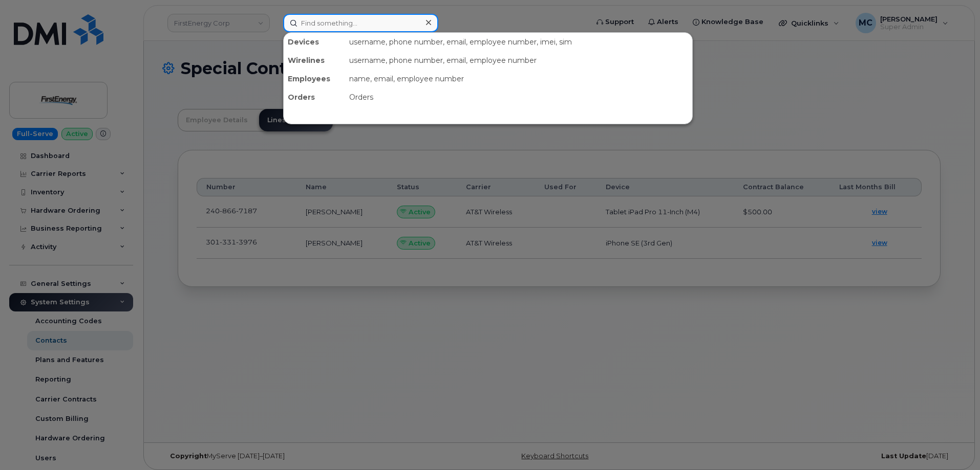 This screenshot has height=470, width=980. Describe the element at coordinates (315, 79) in the screenshot. I see `div: Employees` at that location.